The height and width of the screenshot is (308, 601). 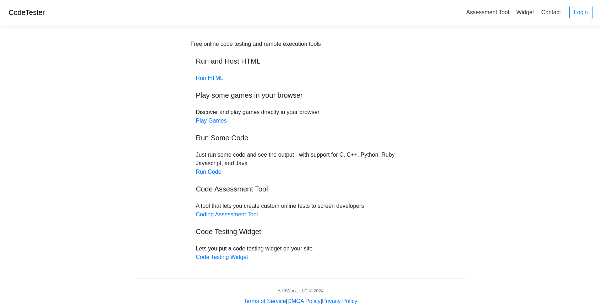 I want to click on a: Widget, so click(x=525, y=12).